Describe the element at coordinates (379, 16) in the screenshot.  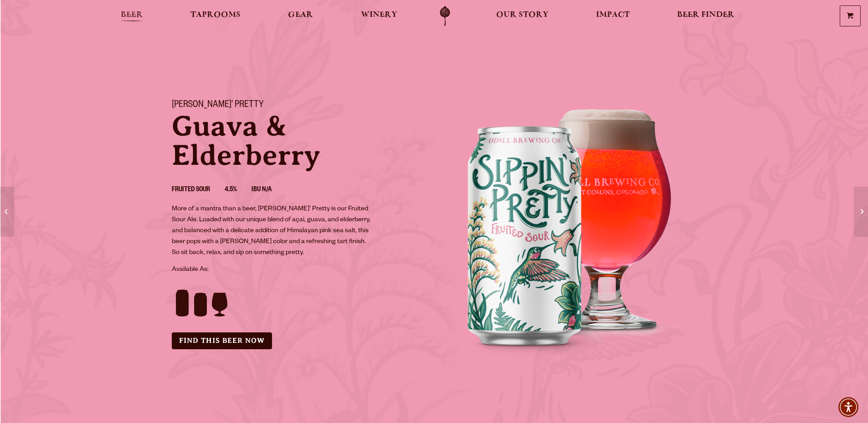
I see `a: Winery` at that location.